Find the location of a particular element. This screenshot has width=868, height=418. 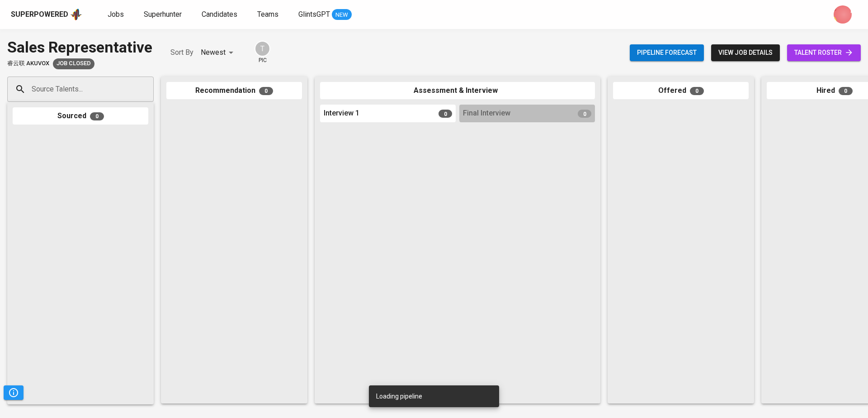

div: Offered is located at coordinates (681, 90).